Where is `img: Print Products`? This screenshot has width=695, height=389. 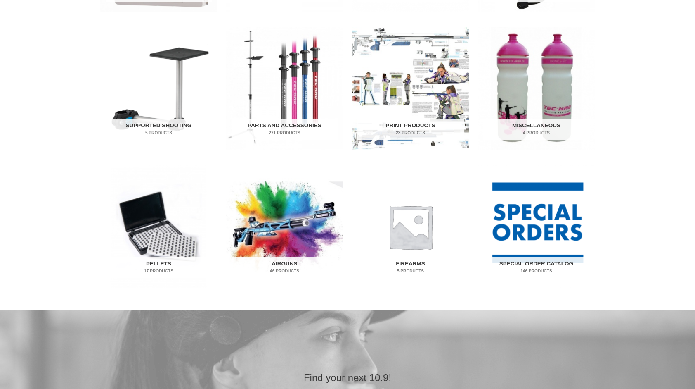 img: Print Products is located at coordinates (410, 88).